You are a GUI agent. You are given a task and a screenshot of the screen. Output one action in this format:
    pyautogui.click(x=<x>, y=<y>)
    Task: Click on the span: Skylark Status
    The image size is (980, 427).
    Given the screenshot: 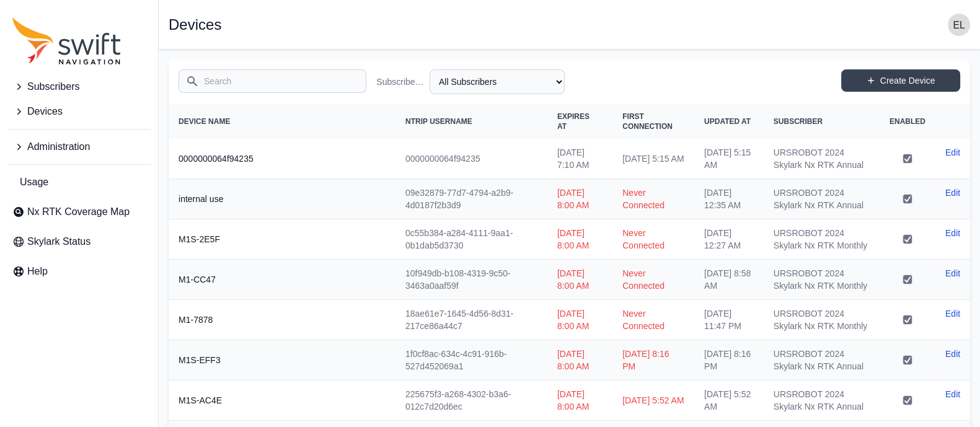 What is the action you would take?
    pyautogui.click(x=59, y=242)
    